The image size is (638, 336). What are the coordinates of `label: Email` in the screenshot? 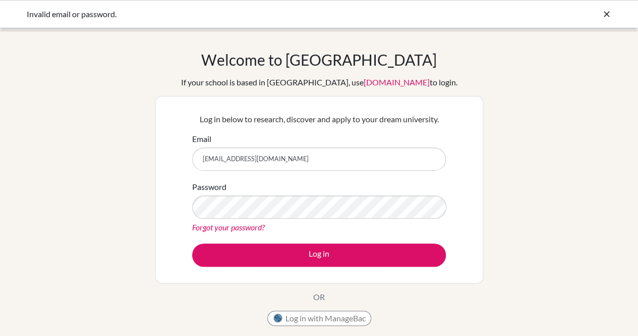 It's located at (202, 139).